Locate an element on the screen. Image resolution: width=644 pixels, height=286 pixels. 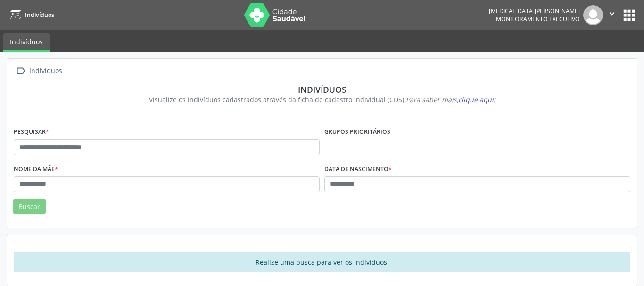
button: apps is located at coordinates (629, 15).